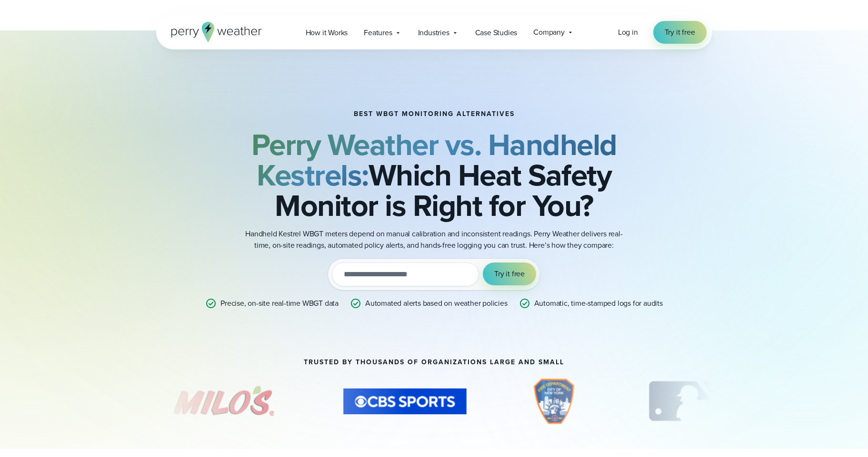  What do you see at coordinates (496, 33) in the screenshot?
I see `span: Case Studies` at bounding box center [496, 33].